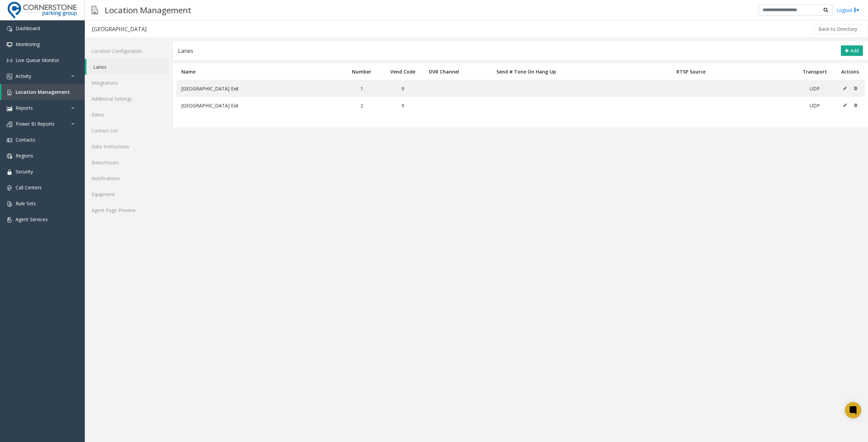 The image size is (868, 442). What do you see at coordinates (854, 50) in the screenshot?
I see `span: Add` at bounding box center [854, 50].